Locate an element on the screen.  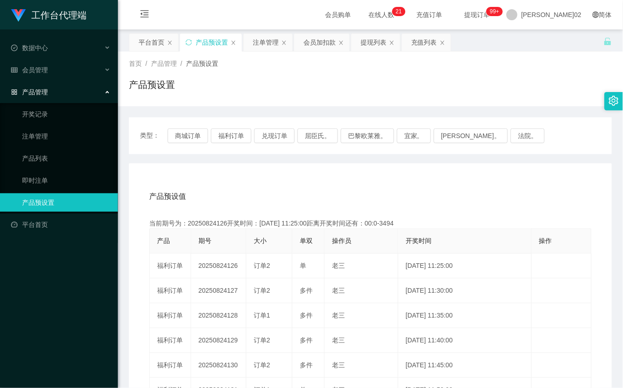
button: 福利订单 is located at coordinates (231, 136).